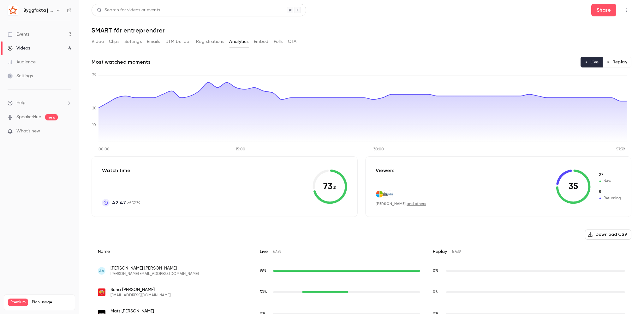 This screenshot has height=314, width=644. I want to click on div: Replay, so click(529, 252).